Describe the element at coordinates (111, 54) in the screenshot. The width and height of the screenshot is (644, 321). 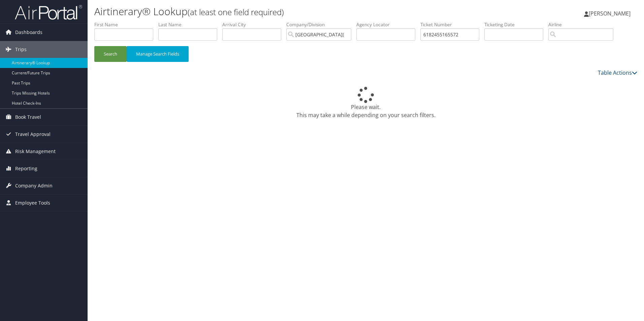
I see `button: Search` at that location.